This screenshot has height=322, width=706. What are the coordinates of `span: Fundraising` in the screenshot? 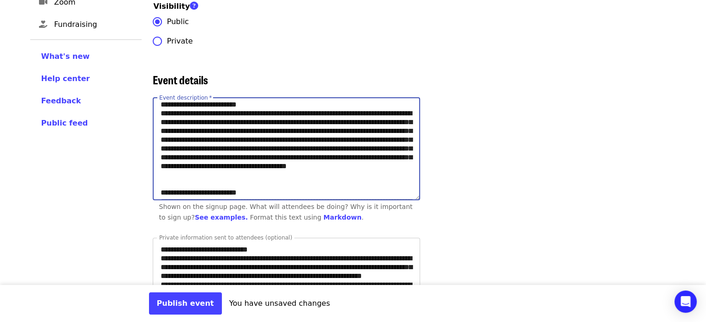 It's located at (94, 25).